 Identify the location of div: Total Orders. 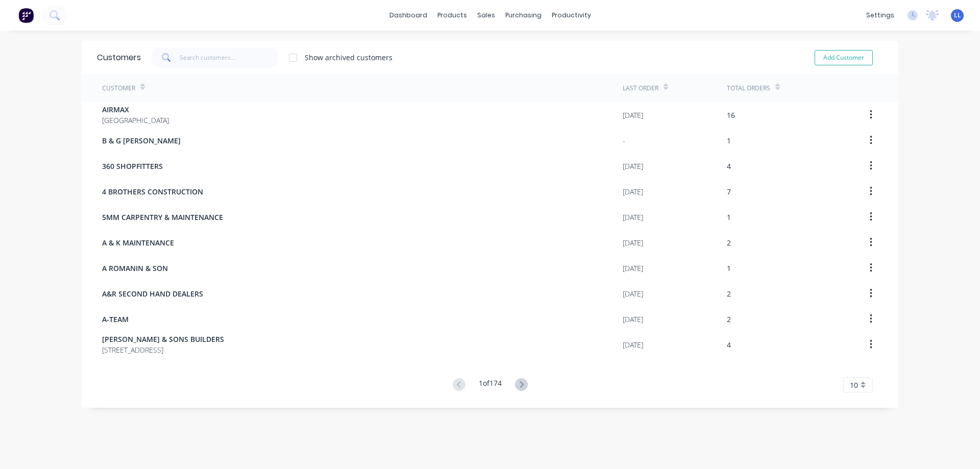
(748, 89).